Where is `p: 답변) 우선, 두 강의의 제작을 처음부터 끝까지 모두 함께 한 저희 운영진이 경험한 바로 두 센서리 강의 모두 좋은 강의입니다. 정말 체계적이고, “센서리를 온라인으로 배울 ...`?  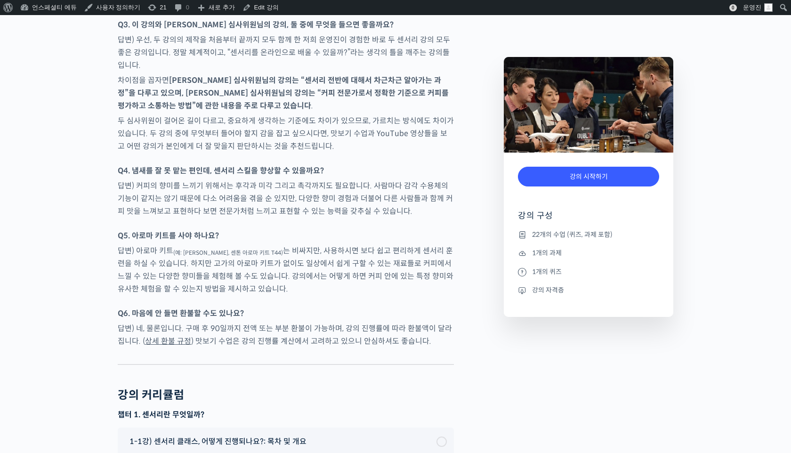
p: 답변) 우선, 두 강의의 제작을 처음부터 끝까지 모두 함께 한 저희 운영진이 경험한 바로 두 센서리 강의 모두 좋은 강의입니다. 정말 체계적이고, “센서리를 온라인으로 배울 ... is located at coordinates (286, 52).